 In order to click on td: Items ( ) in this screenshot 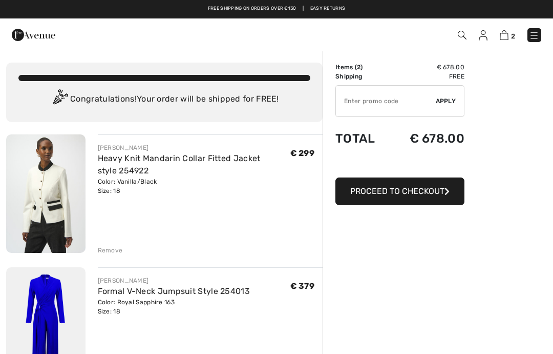, I will do `click(363, 67)`.